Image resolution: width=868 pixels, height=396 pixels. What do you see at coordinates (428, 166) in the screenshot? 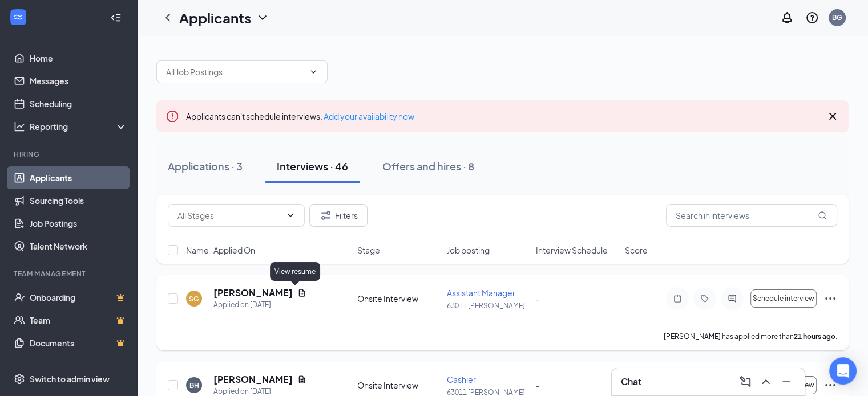
I see `div: Offers and hires · 8` at bounding box center [428, 166].